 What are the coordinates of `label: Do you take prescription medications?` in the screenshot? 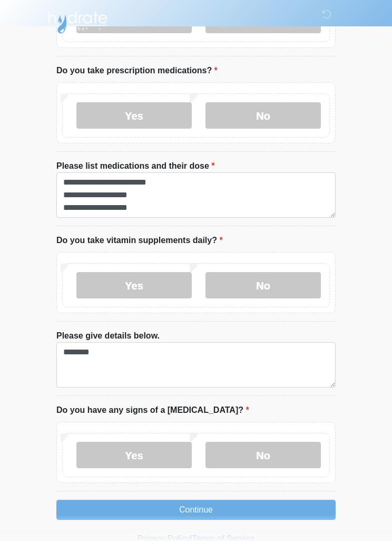 It's located at (137, 70).